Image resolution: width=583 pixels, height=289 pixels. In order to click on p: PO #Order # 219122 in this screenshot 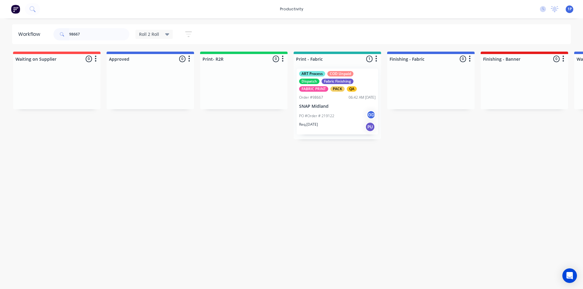, I will do `click(317, 116)`.